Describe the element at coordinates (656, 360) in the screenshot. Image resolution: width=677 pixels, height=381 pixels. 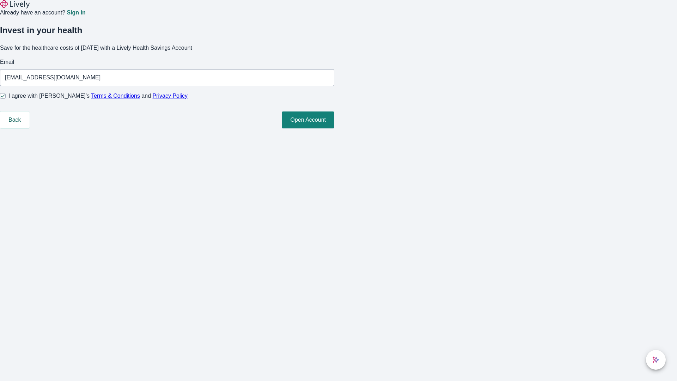
I see `svg: Lively AI Assistant` at that location.